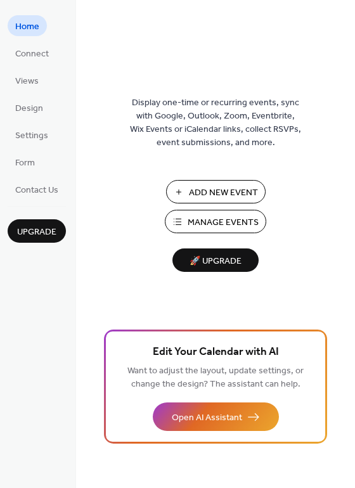 The height and width of the screenshot is (488, 355). What do you see at coordinates (37, 231) in the screenshot?
I see `button: Upgrade` at bounding box center [37, 231].